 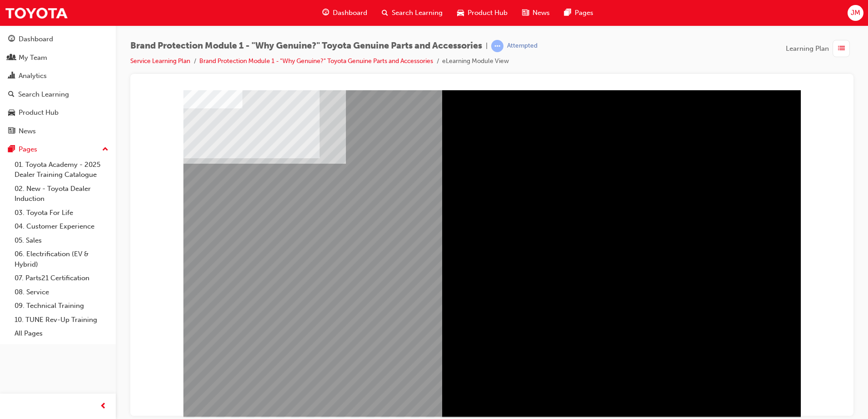 I want to click on span: Pages, so click(x=584, y=12).